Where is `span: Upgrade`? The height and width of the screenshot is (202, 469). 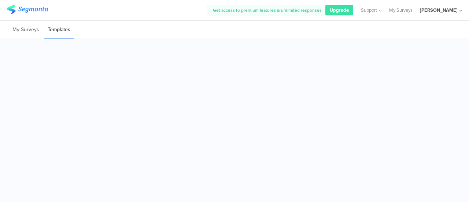 span: Upgrade is located at coordinates (339, 10).